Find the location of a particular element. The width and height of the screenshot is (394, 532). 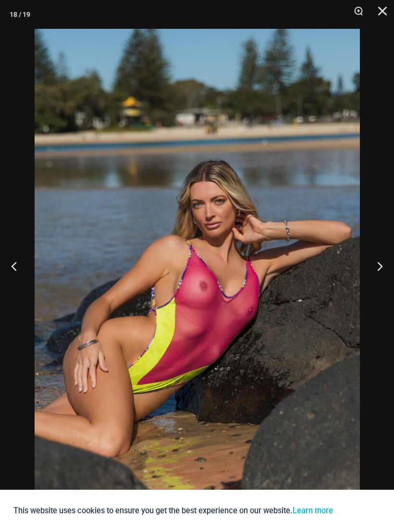

img: Coastal Bliss Leopard Sunset 827 One Piece Monokini 09 is located at coordinates (197, 272).